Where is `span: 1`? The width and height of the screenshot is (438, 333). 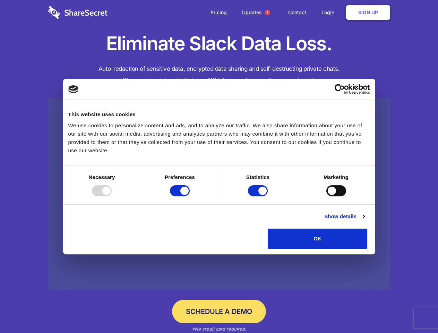 span: 1 is located at coordinates (267, 12).